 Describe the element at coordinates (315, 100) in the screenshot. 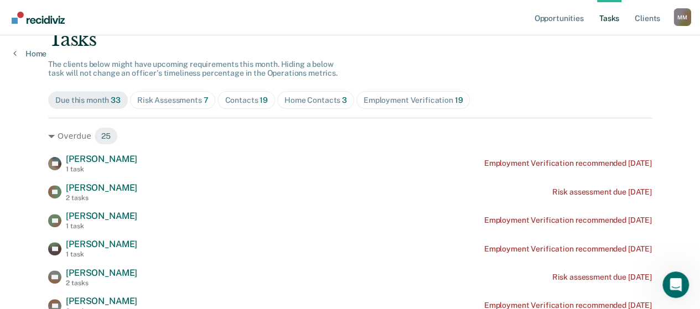

I see `div: Home Contacts` at that location.